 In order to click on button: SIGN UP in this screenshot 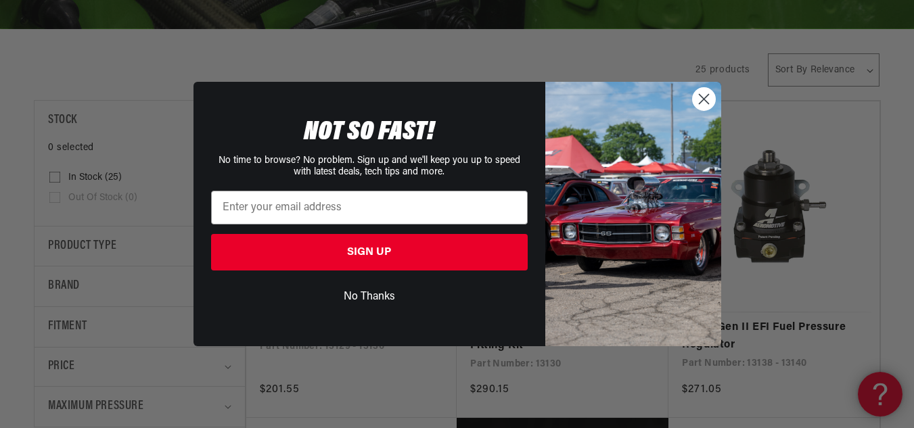, I will do `click(370, 252)`.